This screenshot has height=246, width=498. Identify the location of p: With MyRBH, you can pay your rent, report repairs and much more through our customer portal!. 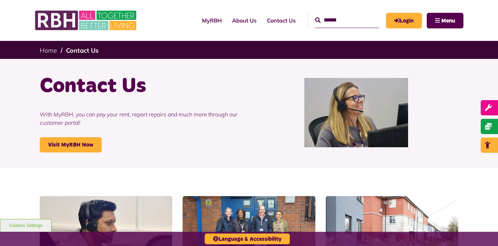
(142, 118).